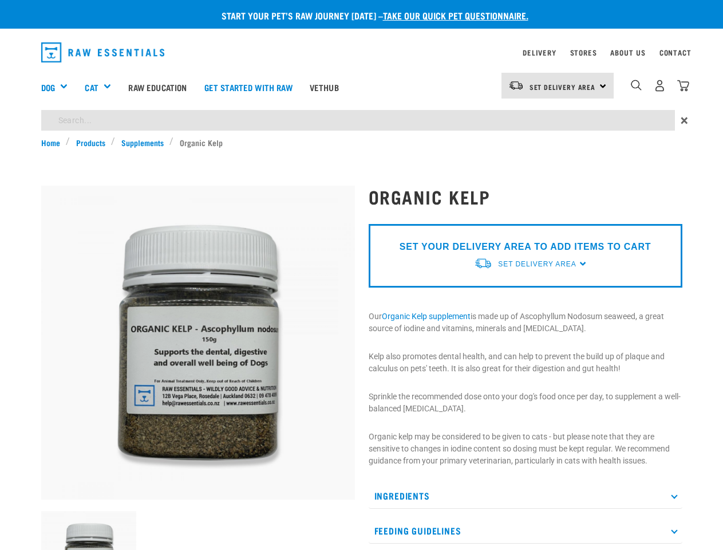 This screenshot has height=550, width=723. Describe the element at coordinates (683, 85) in the screenshot. I see `img: home-icon@2x.png` at that location.